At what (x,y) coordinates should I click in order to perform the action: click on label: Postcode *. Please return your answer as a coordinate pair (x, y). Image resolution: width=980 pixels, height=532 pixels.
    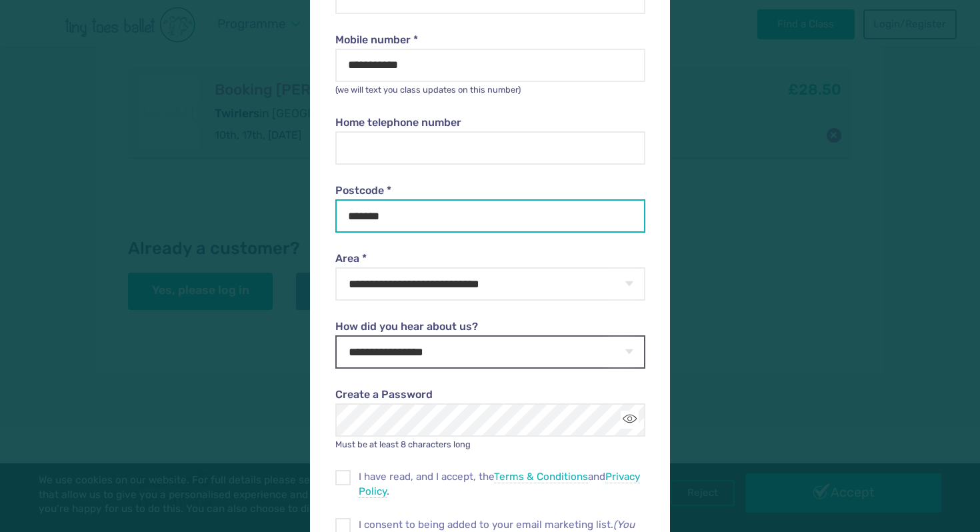
    Looking at the image, I should click on (490, 191).